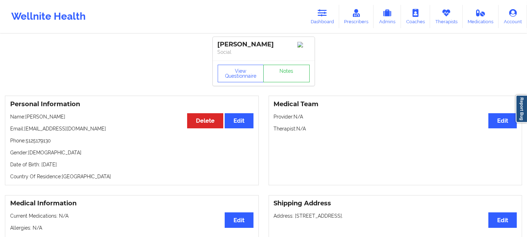 This screenshot has height=237, width=527. Describe the element at coordinates (323, 17) in the screenshot. I see `a: Dashboard` at that location.